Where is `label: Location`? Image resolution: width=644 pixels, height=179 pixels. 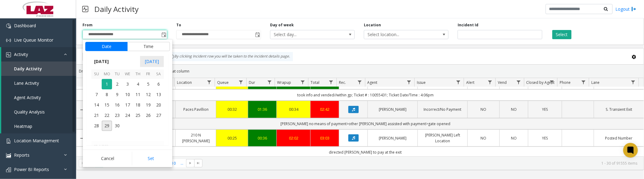
label: Location is located at coordinates (372, 25).